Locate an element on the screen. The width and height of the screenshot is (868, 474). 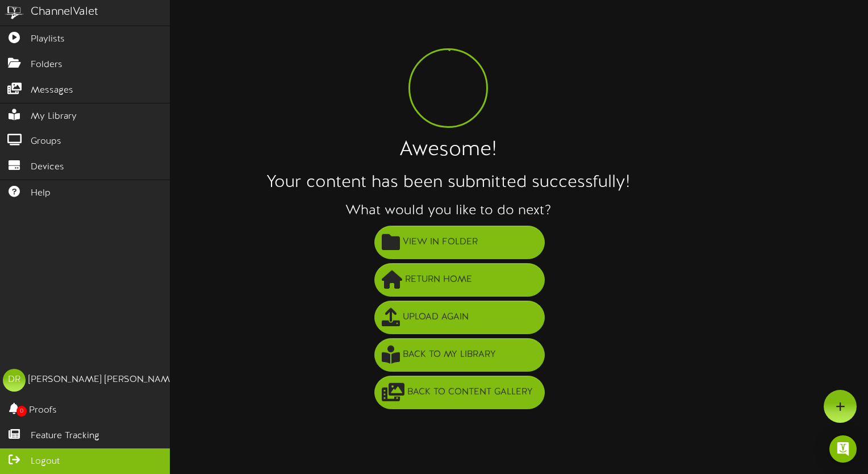
h2: Your content has been submitted successfully! is located at coordinates (448, 182).